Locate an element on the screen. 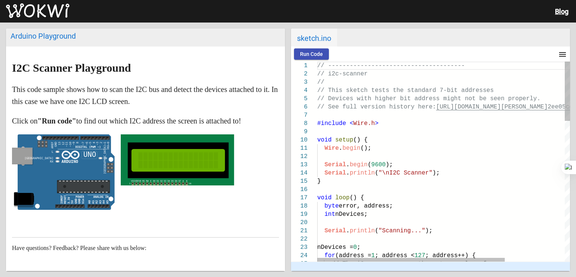 This screenshot has height=277, width=576. div: Arduino Playground is located at coordinates (146, 36).